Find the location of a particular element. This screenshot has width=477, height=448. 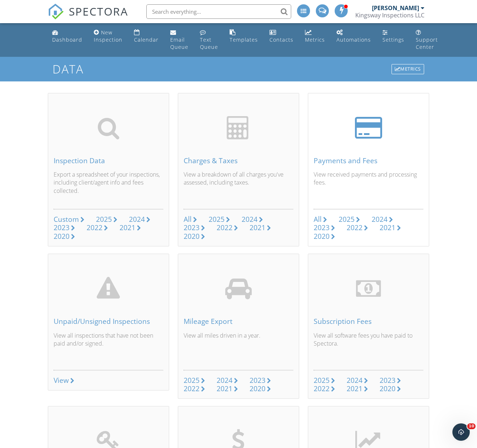

input: Search everything... is located at coordinates (219, 12).